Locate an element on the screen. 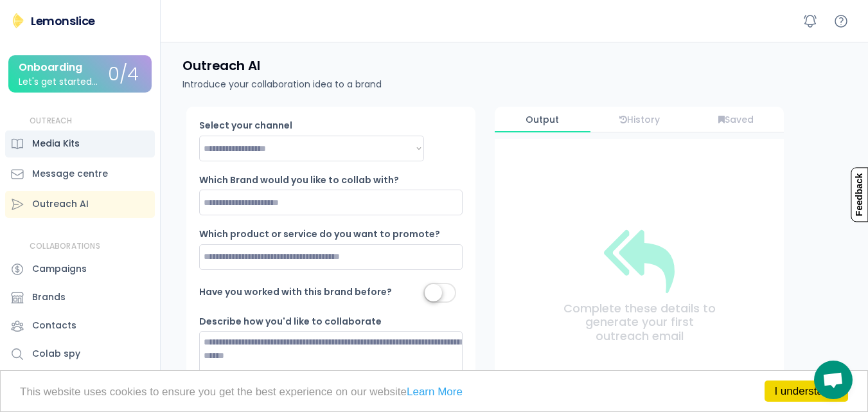  p: This website uses cookies to ensure you get the best experience on our website is located at coordinates (433, 392).